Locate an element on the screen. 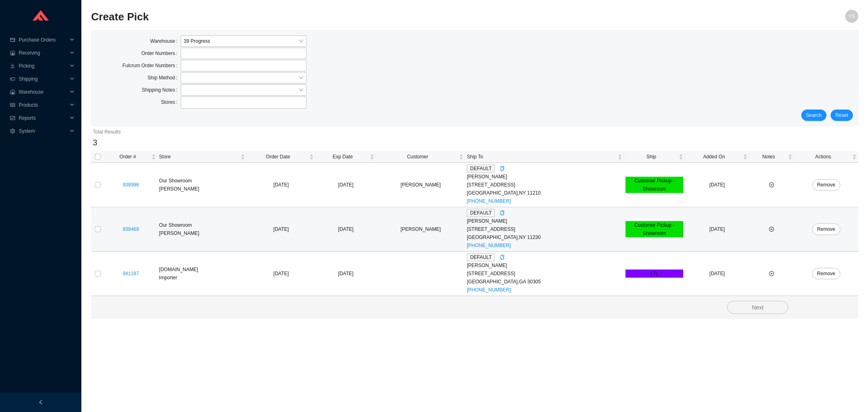 The width and height of the screenshot is (868, 412). th: Store sortable is located at coordinates (202, 157).